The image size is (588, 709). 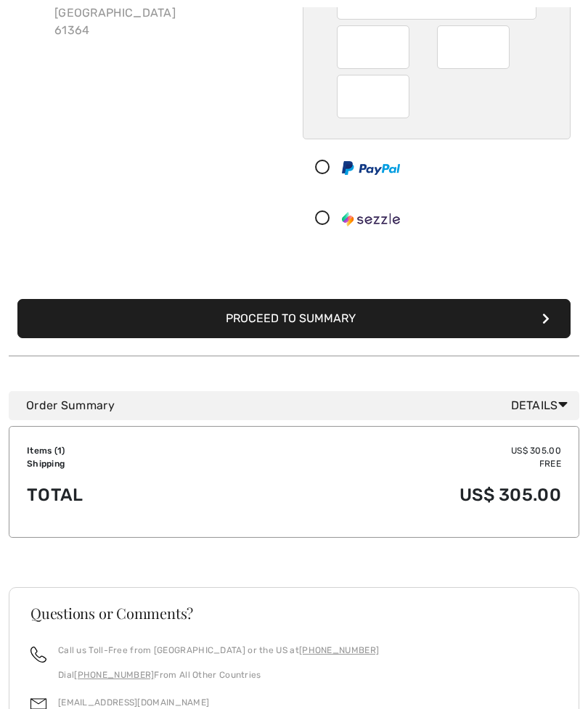 I want to click on td: Total, so click(x=122, y=496).